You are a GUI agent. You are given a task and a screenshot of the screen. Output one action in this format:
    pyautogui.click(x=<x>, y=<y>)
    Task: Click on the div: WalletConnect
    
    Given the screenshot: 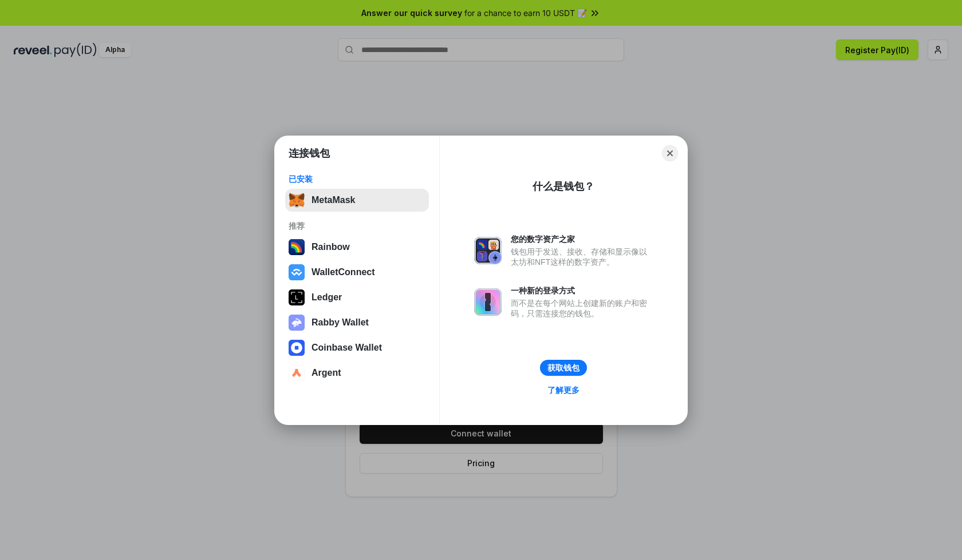 What is the action you would take?
    pyautogui.click(x=343, y=272)
    